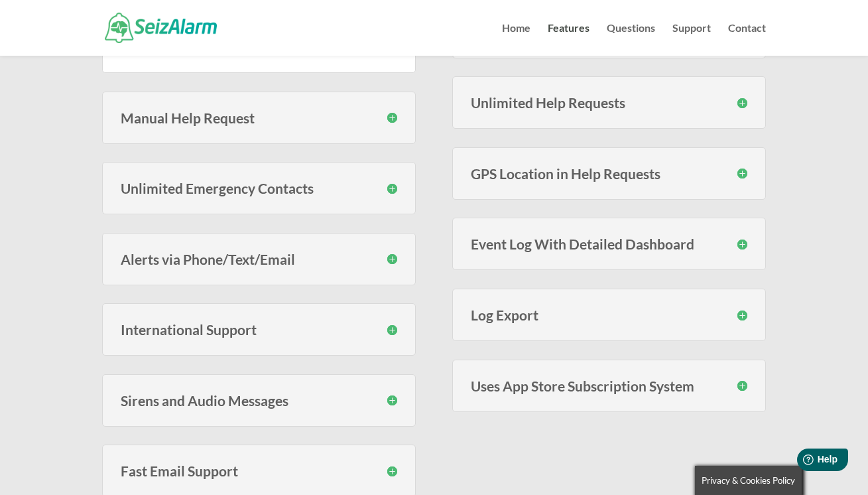 This screenshot has height=495, width=868. I want to click on img: SeizAlarm, so click(161, 28).